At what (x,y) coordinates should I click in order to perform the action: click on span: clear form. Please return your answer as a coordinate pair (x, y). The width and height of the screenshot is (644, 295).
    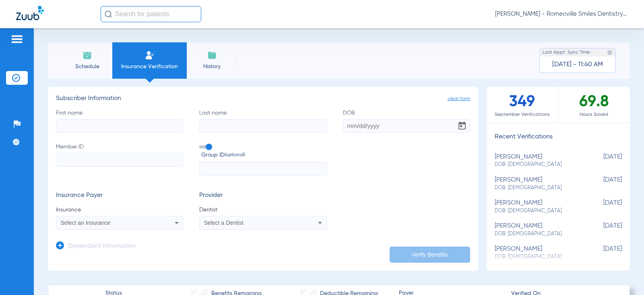
    Looking at the image, I should click on (459, 98).